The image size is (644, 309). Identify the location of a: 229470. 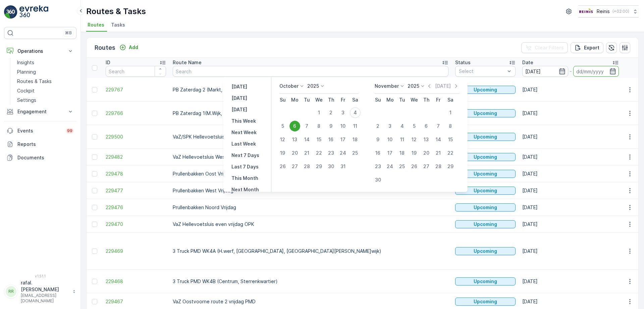
(136, 224).